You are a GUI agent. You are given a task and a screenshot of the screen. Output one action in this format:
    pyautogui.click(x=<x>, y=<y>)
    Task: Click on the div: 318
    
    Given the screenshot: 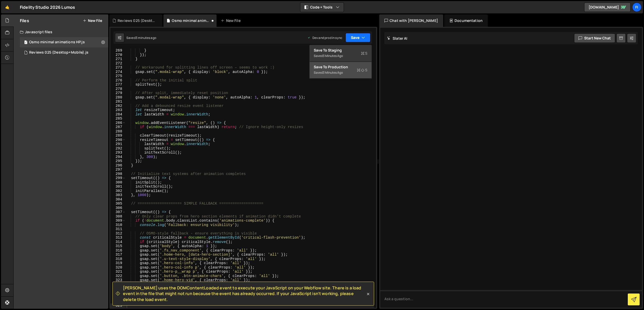 What is the action you would take?
    pyautogui.click(x=118, y=259)
    